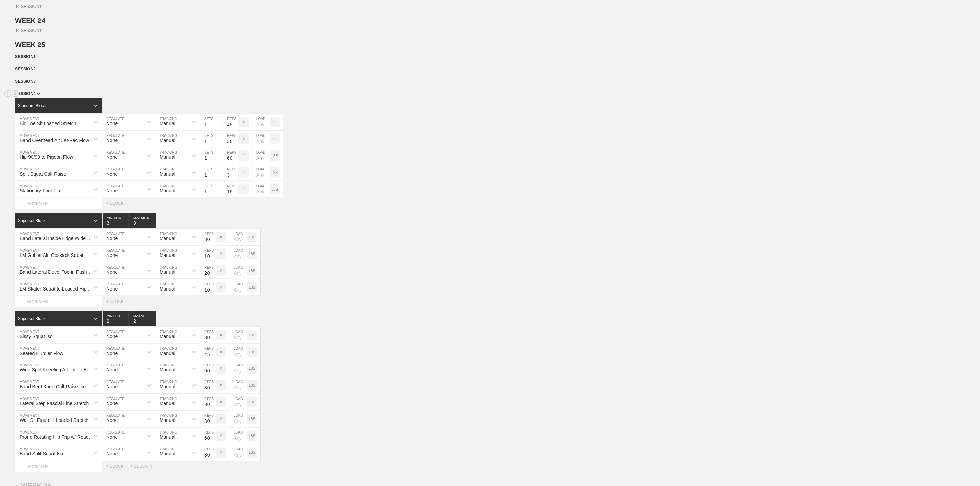 This screenshot has width=980, height=486. I want to click on span: SESSION 1, so click(26, 56).